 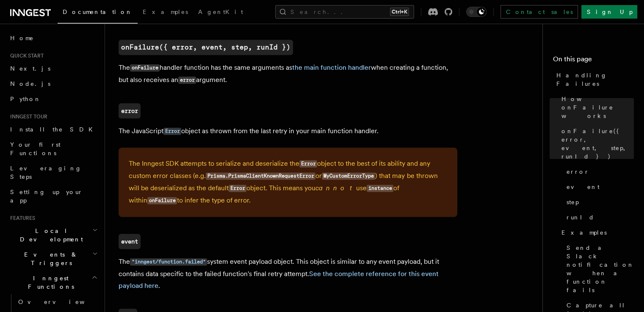 What do you see at coordinates (97, 12) in the screenshot?
I see `span: Documentation` at bounding box center [97, 12].